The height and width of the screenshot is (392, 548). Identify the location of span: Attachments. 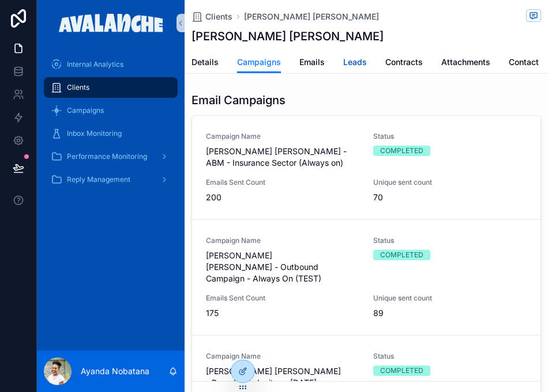
(466, 62).